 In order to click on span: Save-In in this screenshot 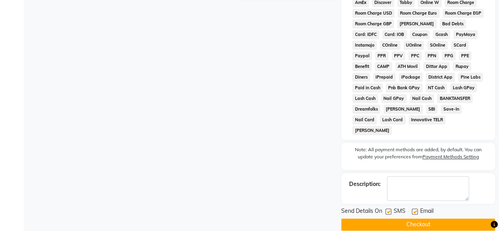, I will do `click(451, 109)`.